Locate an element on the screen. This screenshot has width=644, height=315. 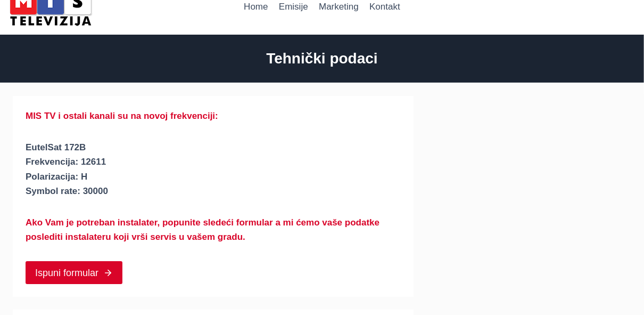
h2: Tehnički podaci is located at coordinates (322, 58).